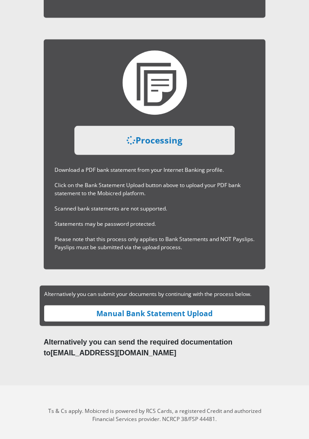  What do you see at coordinates (154, 140) in the screenshot?
I see `a: Processing` at bounding box center [154, 140].